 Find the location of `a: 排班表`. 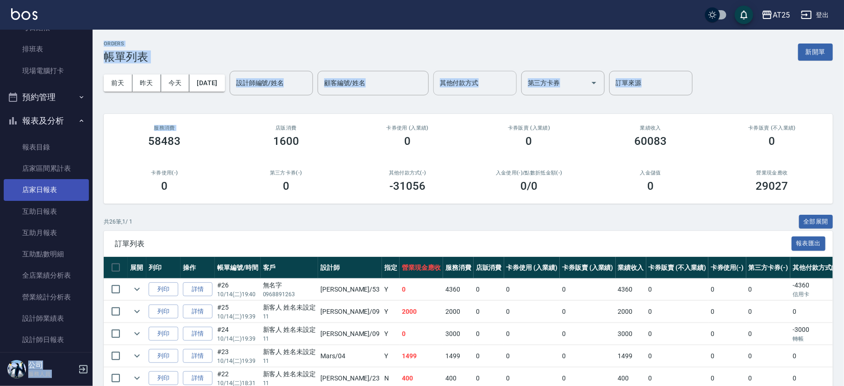

a: 排班表 is located at coordinates (46, 49).